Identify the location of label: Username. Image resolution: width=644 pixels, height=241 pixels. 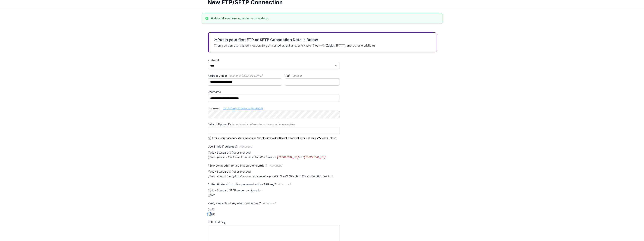
(274, 92).